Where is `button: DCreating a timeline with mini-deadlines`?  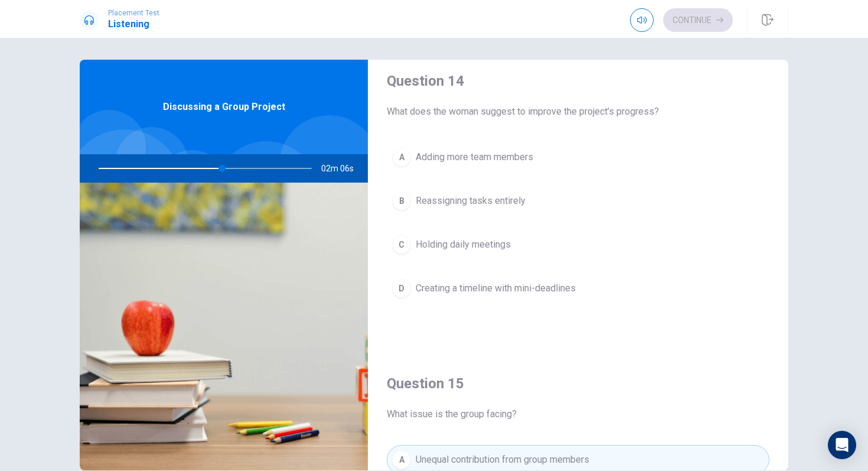
button: DCreating a timeline with mini-deadlines is located at coordinates (578, 288).